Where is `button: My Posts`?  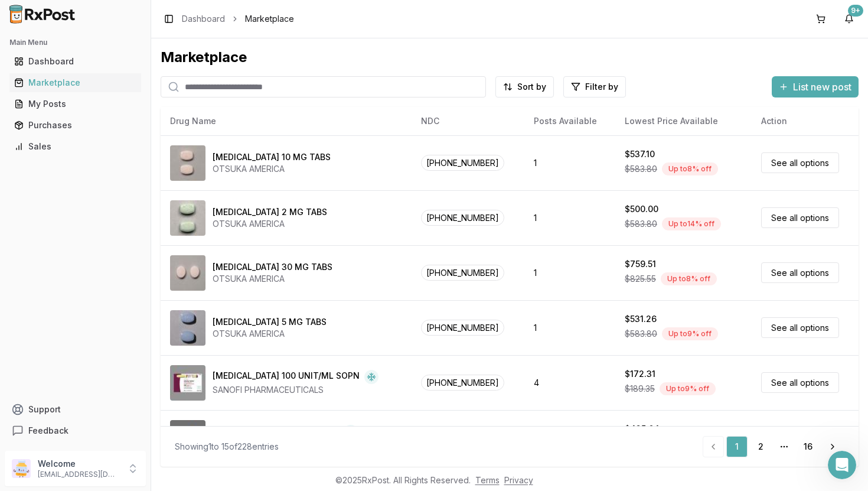 button: My Posts is located at coordinates (75, 104).